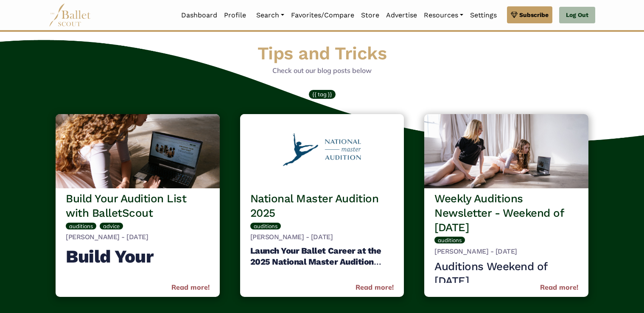 Image resolution: width=644 pixels, height=313 pixels. I want to click on a: Settings, so click(483, 15).